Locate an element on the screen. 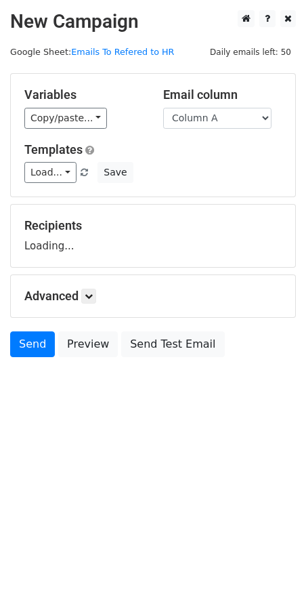  a: Copy/paste... is located at coordinates (66, 118).